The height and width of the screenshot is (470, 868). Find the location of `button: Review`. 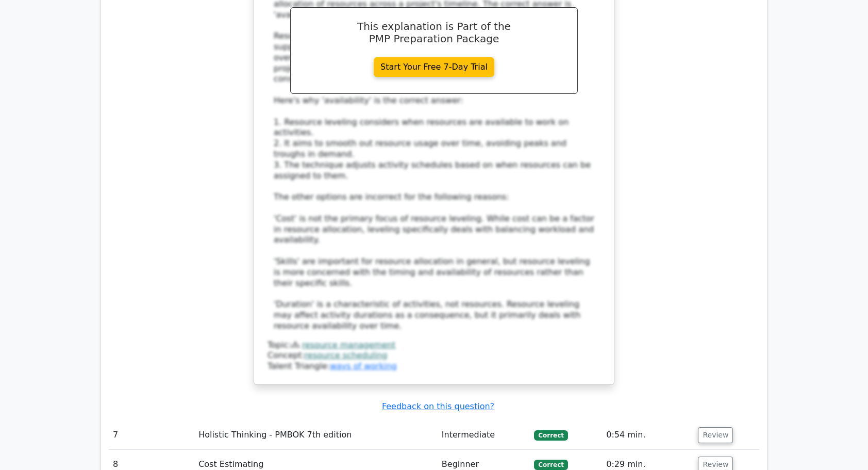

button: Review is located at coordinates (716, 435).